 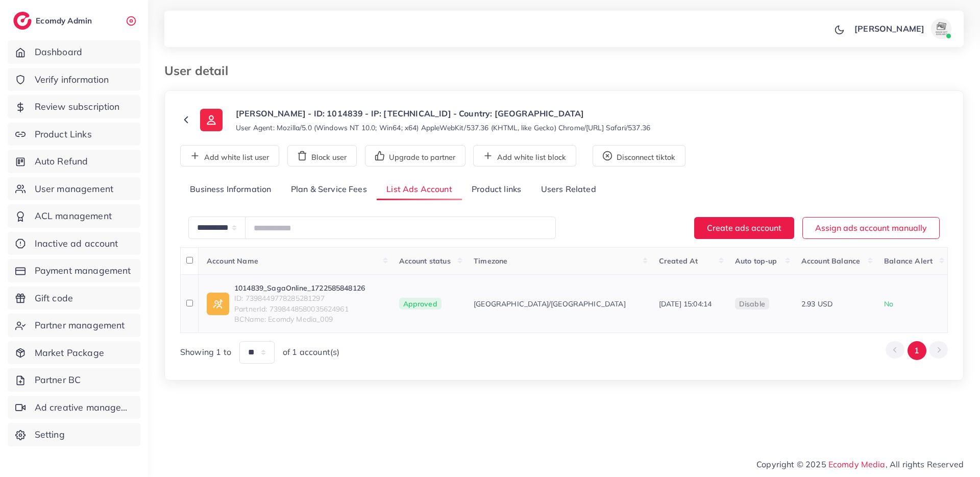 I want to click on span: Dashboard, so click(x=58, y=52).